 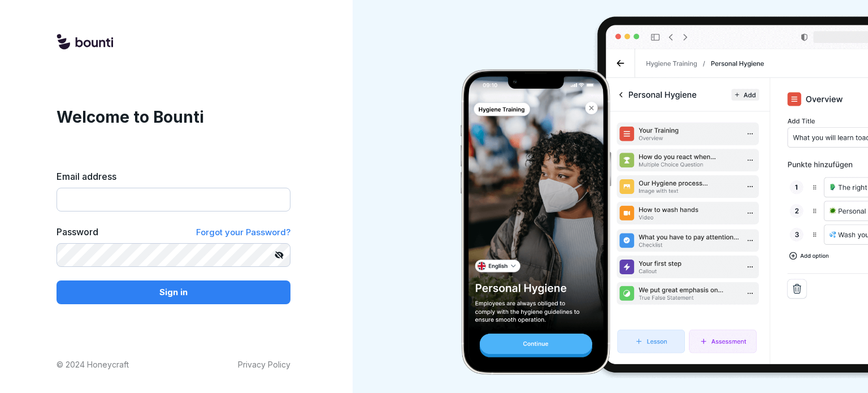 What do you see at coordinates (243, 232) in the screenshot?
I see `span: Forgot your Password?` at bounding box center [243, 232].